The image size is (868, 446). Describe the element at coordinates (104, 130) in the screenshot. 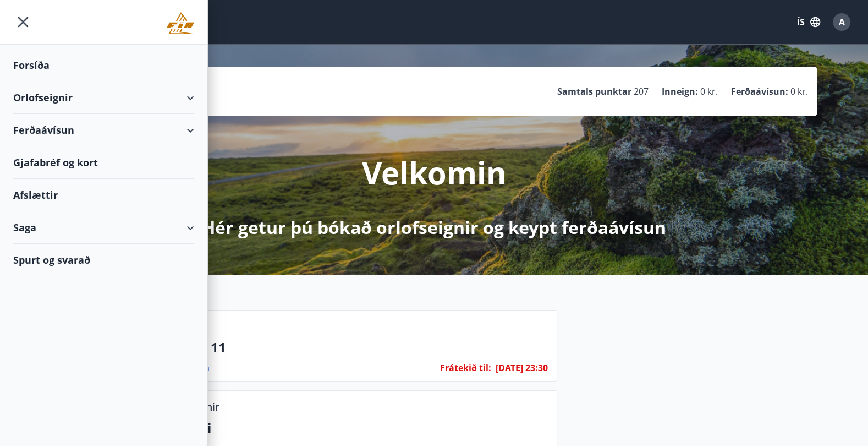

I see `div: Ferðaávísun` at that location.